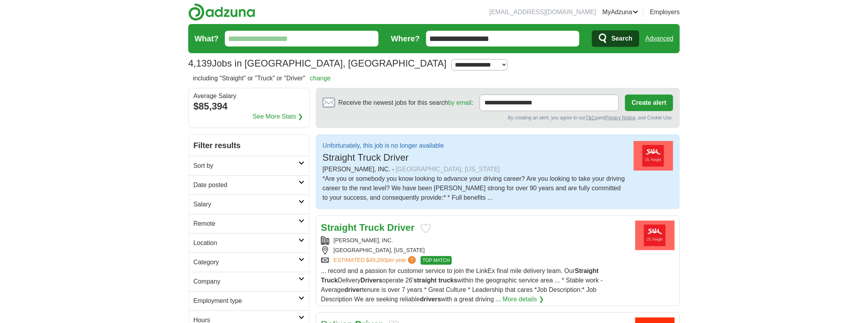 The width and height of the screenshot is (868, 323). I want to click on label: What?, so click(206, 38).